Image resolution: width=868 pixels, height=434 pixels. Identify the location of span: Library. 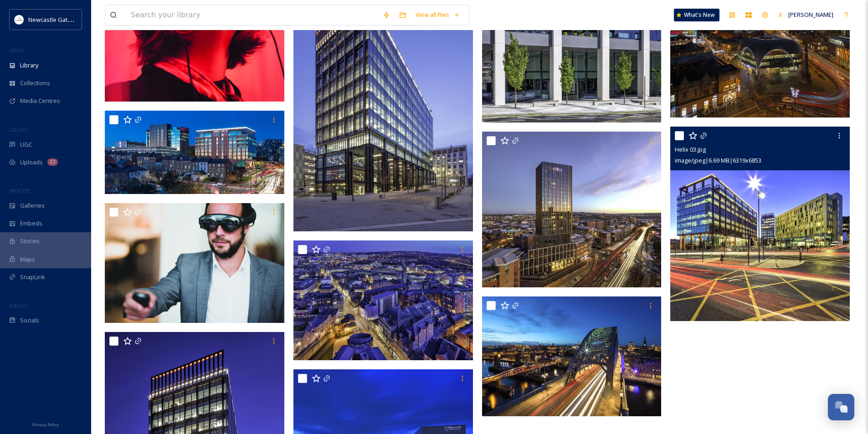
(29, 65).